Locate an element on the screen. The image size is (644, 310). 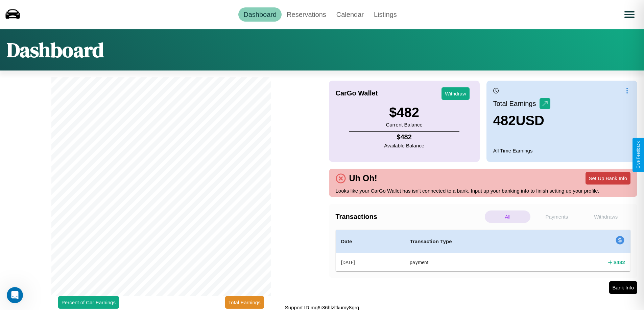
button: Withdraw is located at coordinates (455, 93).